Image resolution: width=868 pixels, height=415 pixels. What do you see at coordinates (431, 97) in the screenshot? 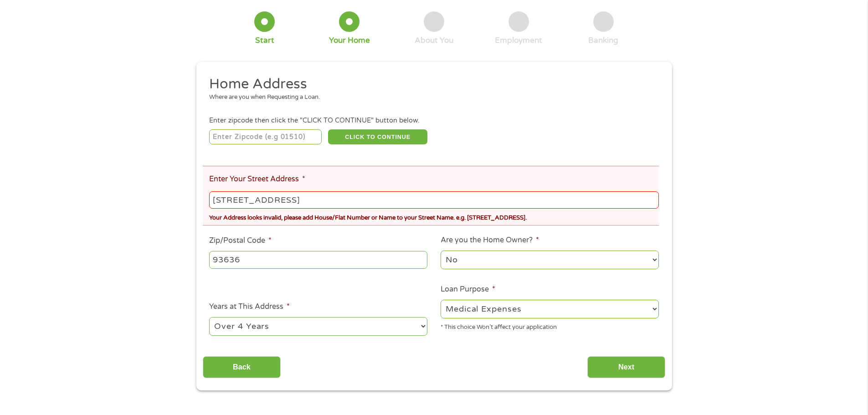
I see `div: Where are you when Requesting a Loan.` at bounding box center [431, 97].